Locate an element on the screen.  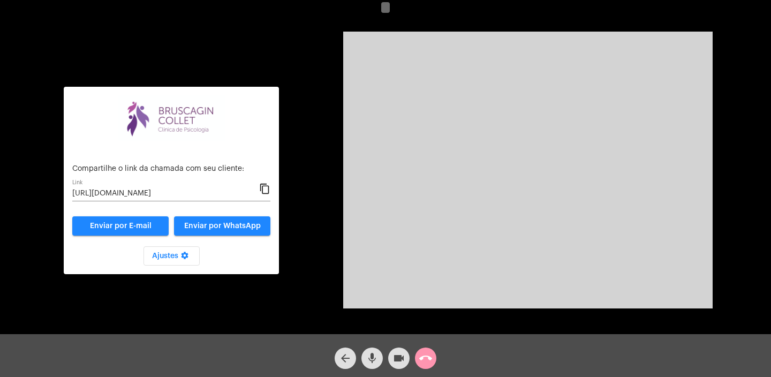
span: Ajustes is located at coordinates (171, 256).